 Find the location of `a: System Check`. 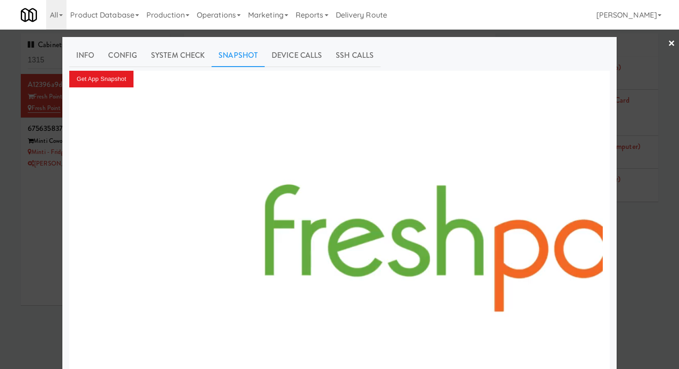

a: System Check is located at coordinates (178, 55).